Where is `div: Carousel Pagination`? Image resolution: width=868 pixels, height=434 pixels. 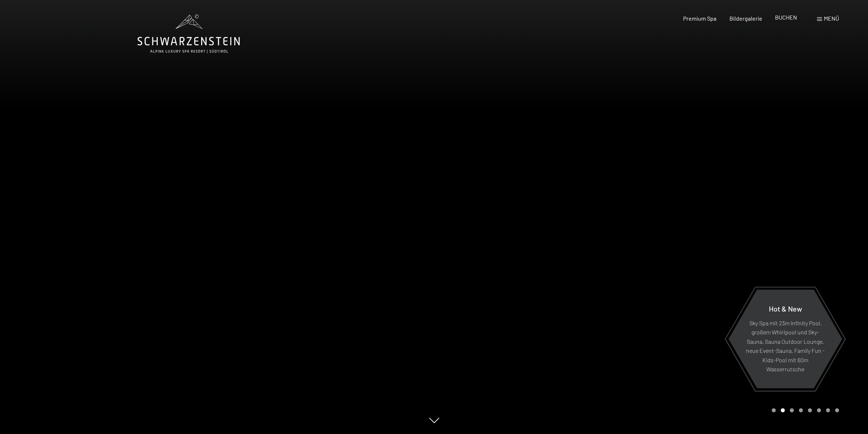
div: Carousel Pagination is located at coordinates (803, 410).